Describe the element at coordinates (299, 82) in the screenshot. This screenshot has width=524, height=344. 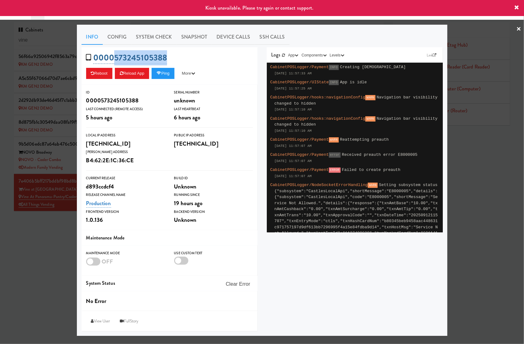
I see `span: CabinetPOSLogger/UIState` at that location.